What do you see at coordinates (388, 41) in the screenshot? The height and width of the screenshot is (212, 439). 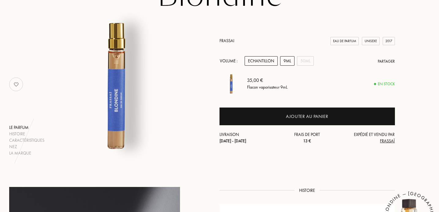 I see `div: 2017` at bounding box center [388, 41].